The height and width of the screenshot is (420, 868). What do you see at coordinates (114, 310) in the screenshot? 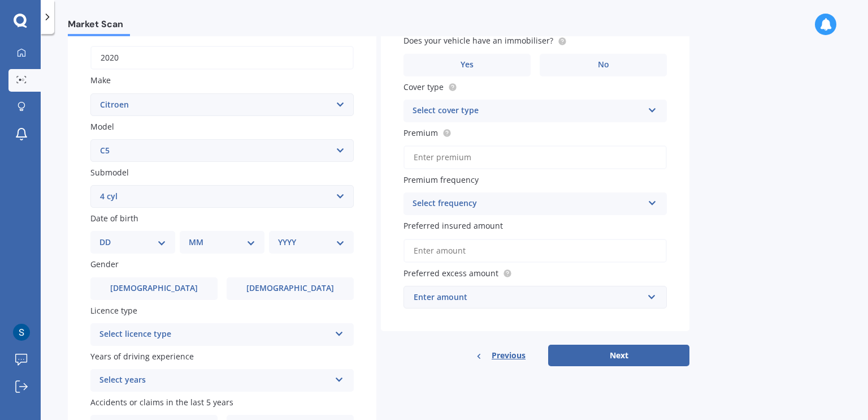
I see `span: Licence type` at bounding box center [114, 310].